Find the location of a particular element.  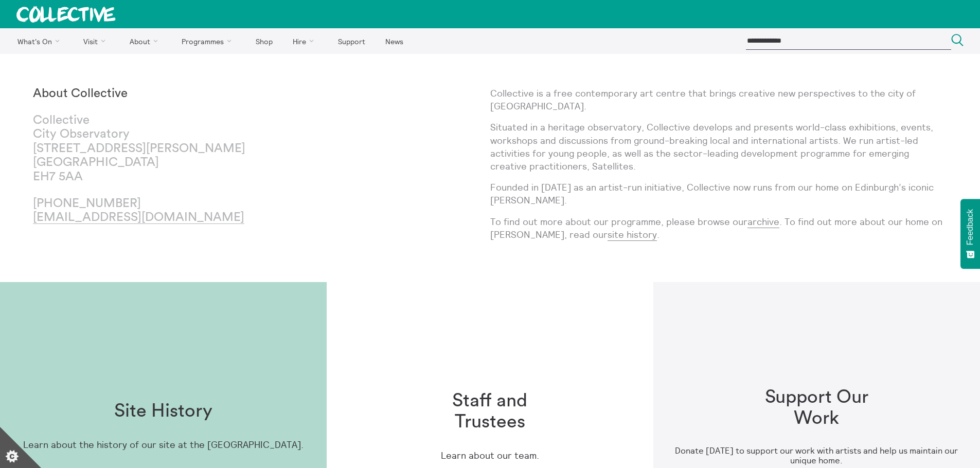

p: To find out more about our programme, please browse our . To find out more about our home on [PER... is located at coordinates (719, 228).